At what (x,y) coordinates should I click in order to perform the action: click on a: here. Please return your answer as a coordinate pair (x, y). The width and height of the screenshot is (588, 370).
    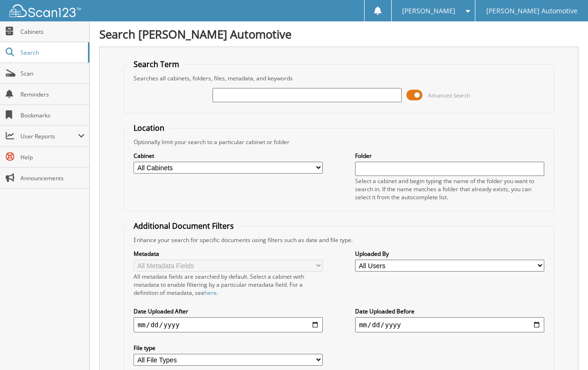
    Looking at the image, I should click on (210, 292).